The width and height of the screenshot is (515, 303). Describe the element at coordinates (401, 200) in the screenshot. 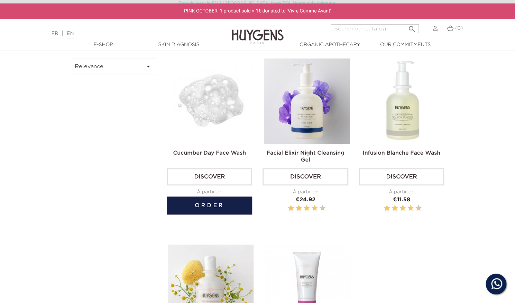

I see `span: €11.58` at that location.